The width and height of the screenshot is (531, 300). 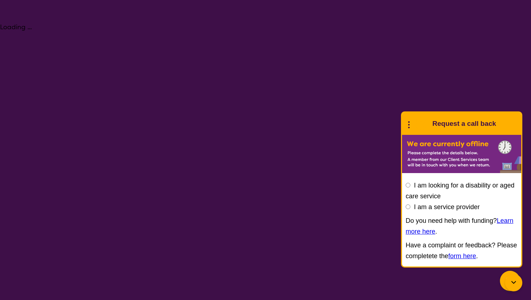 What do you see at coordinates (447, 207) in the screenshot?
I see `label: I am a service provider` at bounding box center [447, 207].